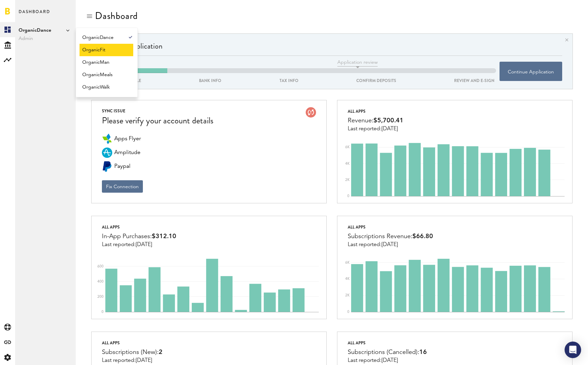 The height and width of the screenshot is (365, 588). Describe the element at coordinates (289, 81) in the screenshot. I see `div: tax info` at that location.